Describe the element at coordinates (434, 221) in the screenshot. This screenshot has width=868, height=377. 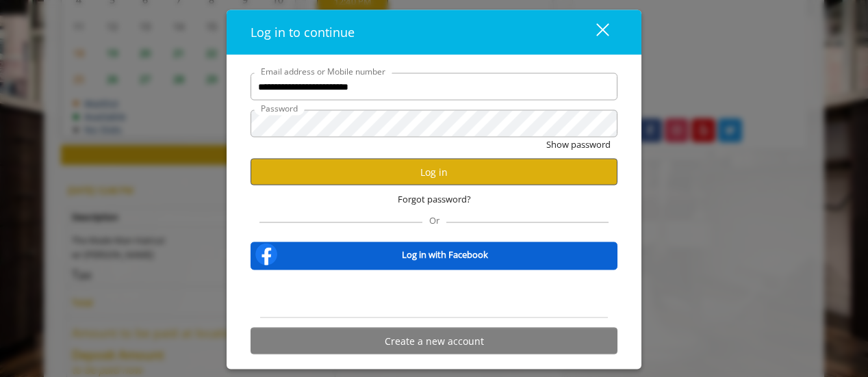
I see `span: Or` at that location.